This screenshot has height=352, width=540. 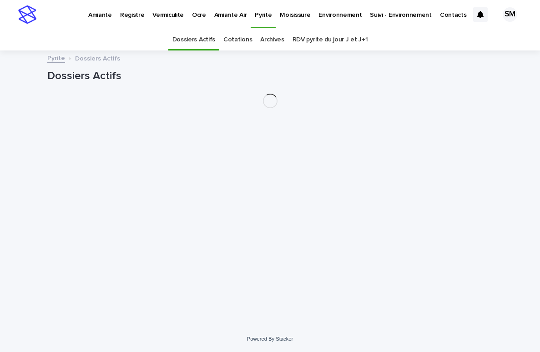 What do you see at coordinates (194, 40) in the screenshot?
I see `a: Dossiers Actifs` at bounding box center [194, 40].